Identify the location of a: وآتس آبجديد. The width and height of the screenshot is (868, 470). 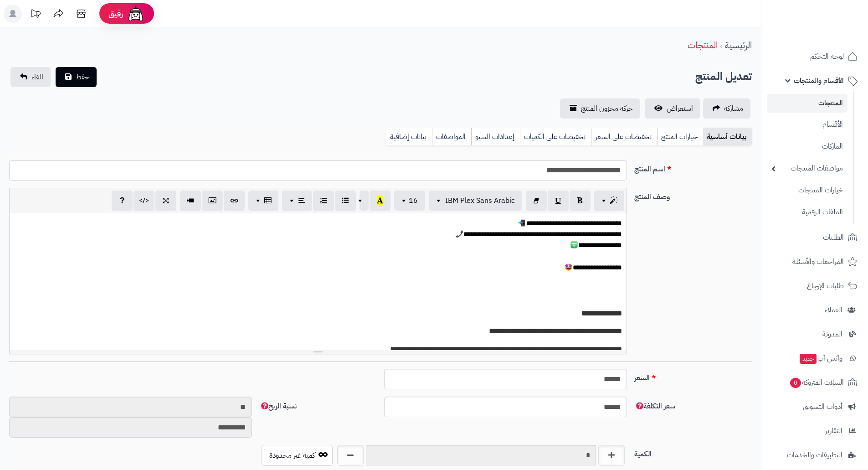
(815, 358).